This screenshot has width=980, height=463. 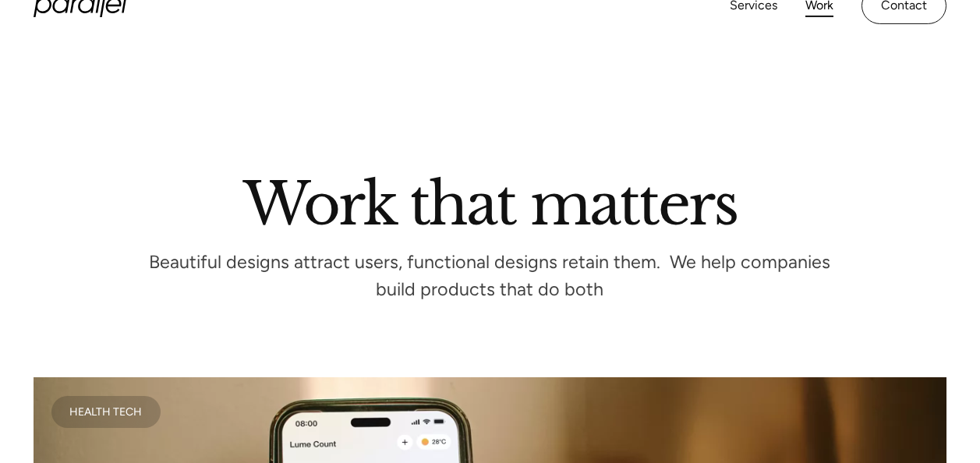 I want to click on p: Beautiful designs attract users, functional designs retain them. We help companies build products..., so click(x=490, y=276).